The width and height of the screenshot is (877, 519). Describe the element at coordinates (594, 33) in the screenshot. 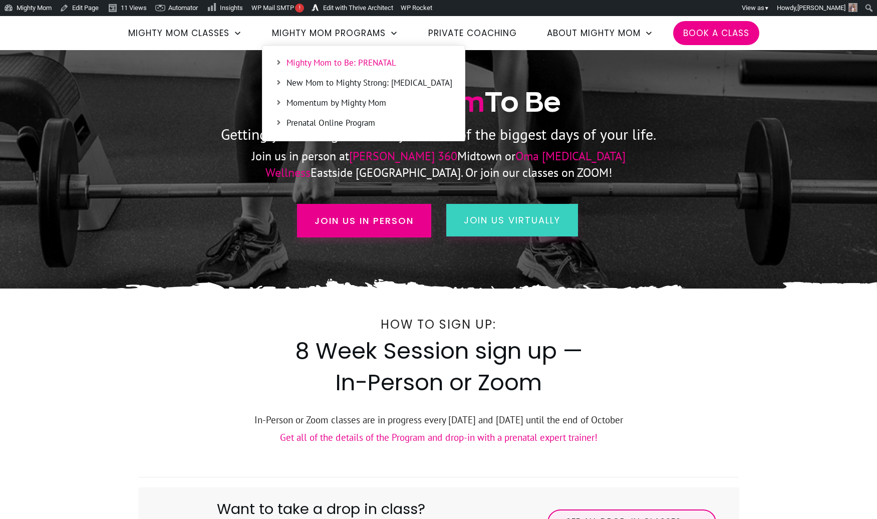

I see `span: About Mighty Mom` at that location.